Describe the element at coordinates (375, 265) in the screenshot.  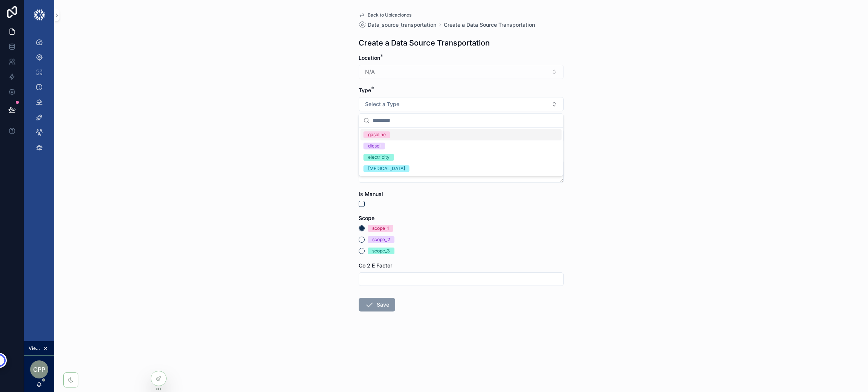
I see `span: Co 2 E Factor` at that location.